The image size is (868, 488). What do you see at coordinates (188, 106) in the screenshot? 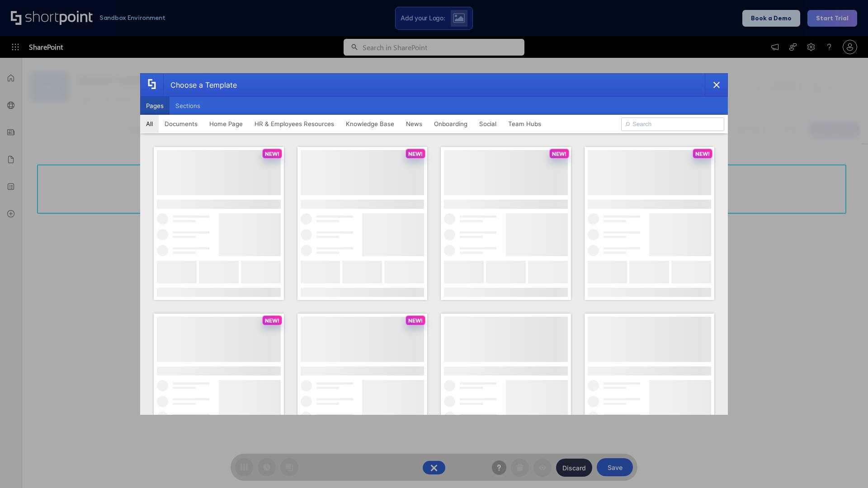
I see `button: Sections` at bounding box center [188, 106].